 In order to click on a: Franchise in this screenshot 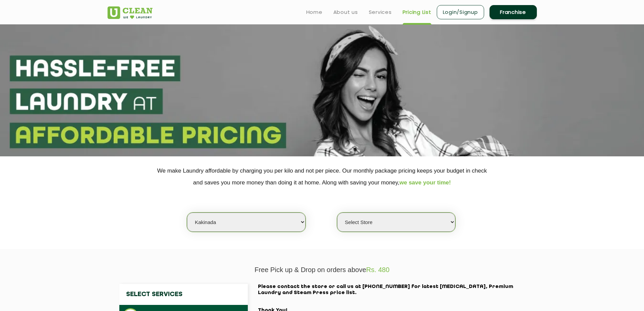, I will do `click(513, 12)`.